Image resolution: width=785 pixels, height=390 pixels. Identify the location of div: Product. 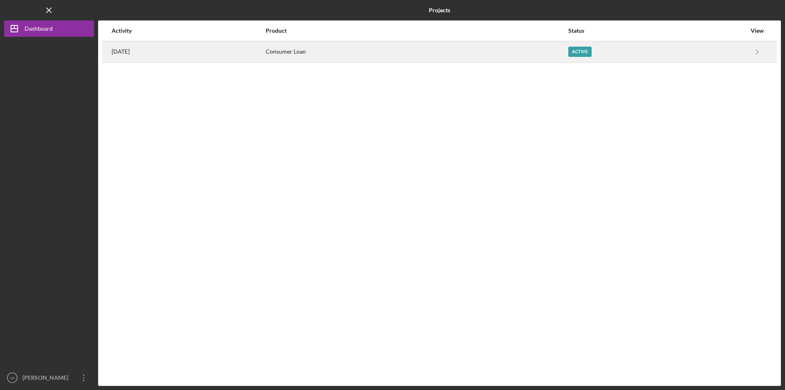
(417, 31).